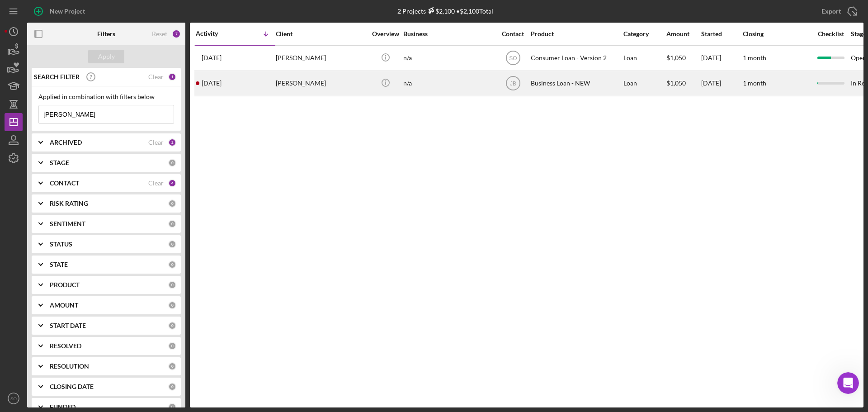 Image resolution: width=868 pixels, height=412 pixels. What do you see at coordinates (106, 57) in the screenshot?
I see `div: Apply` at bounding box center [106, 57].